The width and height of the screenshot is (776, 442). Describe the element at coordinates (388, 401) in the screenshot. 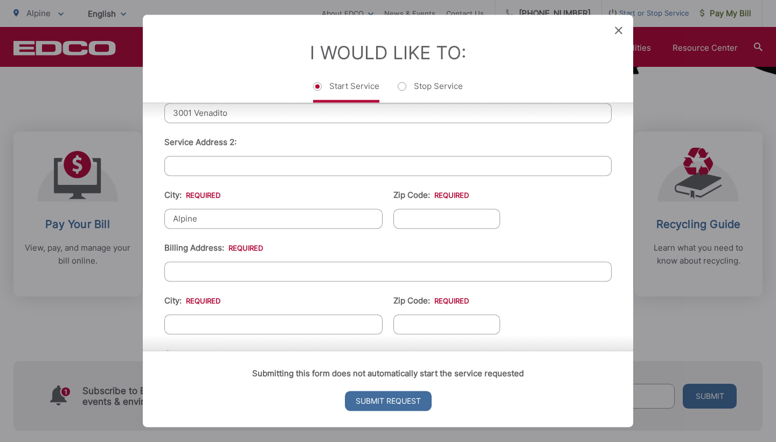

I see `input: Submit Request` at that location.